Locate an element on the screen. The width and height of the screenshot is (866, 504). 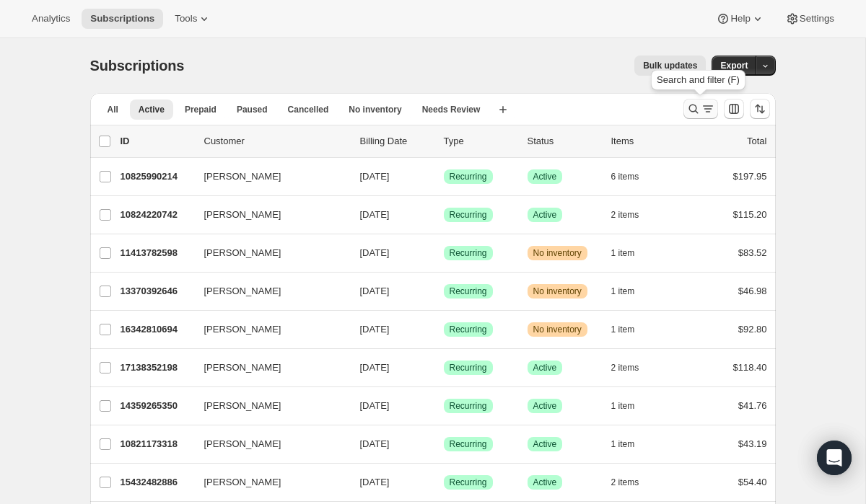
p: 10825990214 is located at coordinates (157, 176).